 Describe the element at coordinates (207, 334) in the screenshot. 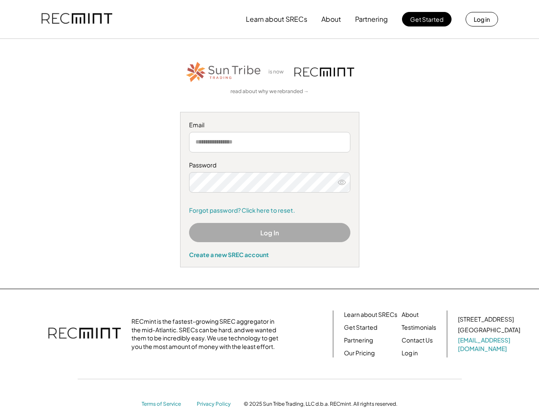

I see `div: RECmint is the fastest-growing SREC aggregator in the mid-Atlantic. SRECs can be hard, and we wan...` at that location.